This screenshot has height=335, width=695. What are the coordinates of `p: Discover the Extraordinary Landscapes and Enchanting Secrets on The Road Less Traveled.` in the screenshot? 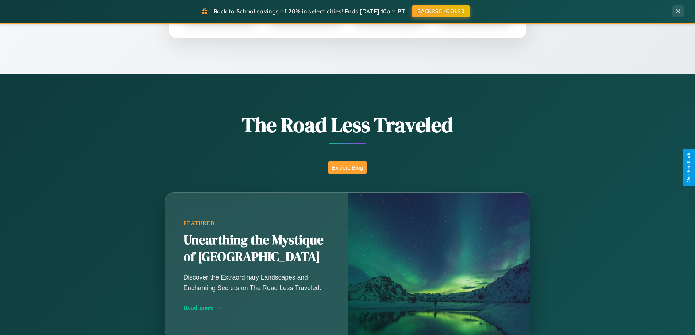 It's located at (256, 283).